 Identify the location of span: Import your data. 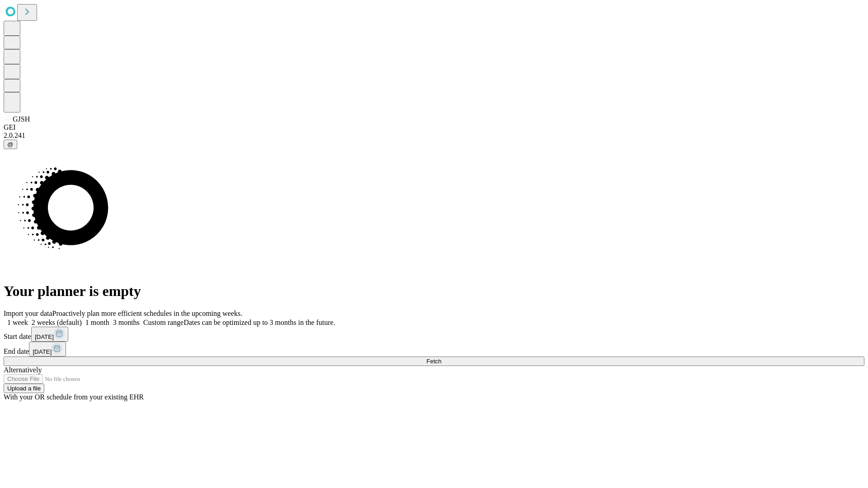
(28, 313).